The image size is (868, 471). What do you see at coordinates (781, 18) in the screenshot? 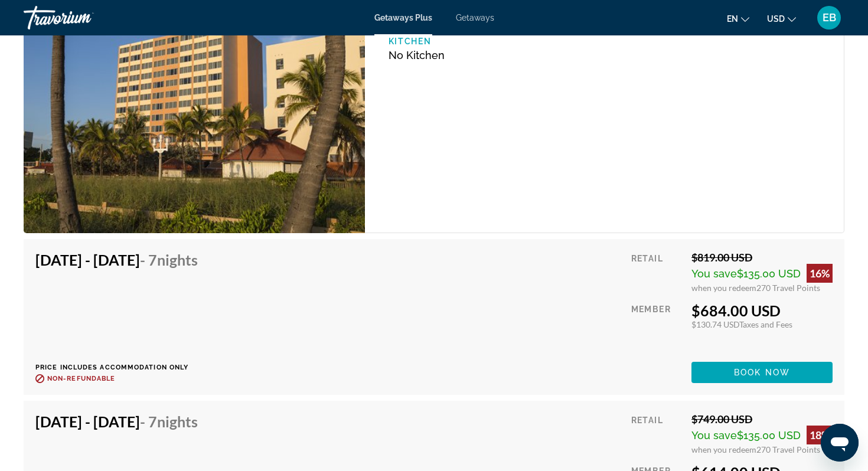
I see `button: Change currency` at bounding box center [781, 18].